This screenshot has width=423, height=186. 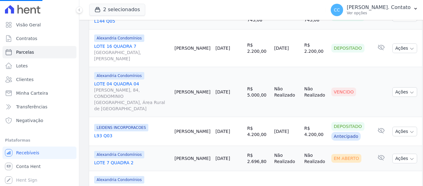 I want to click on div: Vencido, so click(x=344, y=92).